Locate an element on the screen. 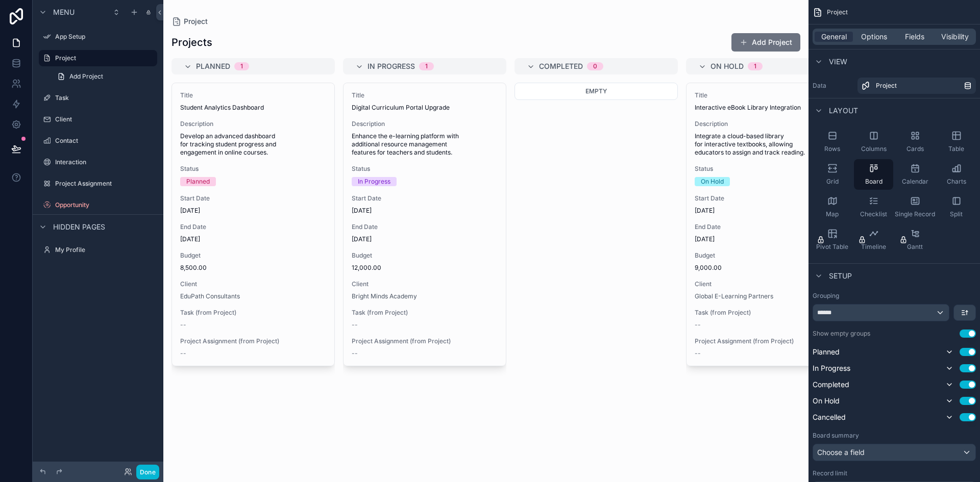  span: Columns is located at coordinates (874, 149).